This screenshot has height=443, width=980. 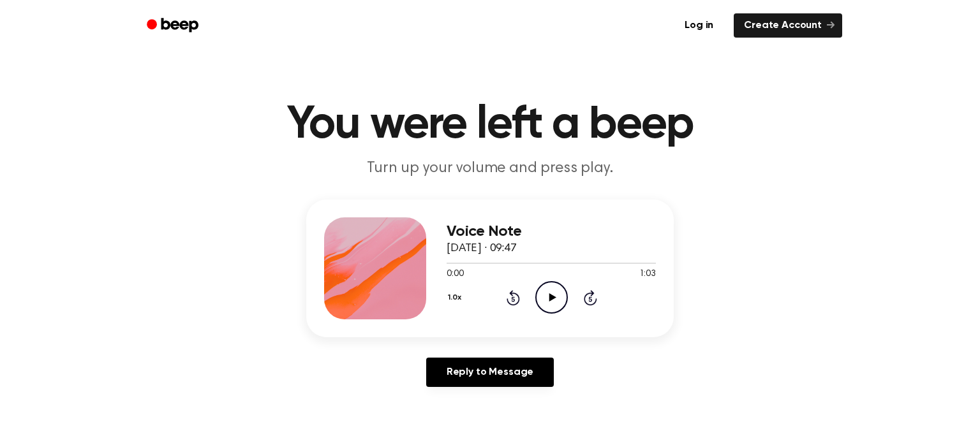 What do you see at coordinates (647, 274) in the screenshot?
I see `span: 1:03` at bounding box center [647, 274].